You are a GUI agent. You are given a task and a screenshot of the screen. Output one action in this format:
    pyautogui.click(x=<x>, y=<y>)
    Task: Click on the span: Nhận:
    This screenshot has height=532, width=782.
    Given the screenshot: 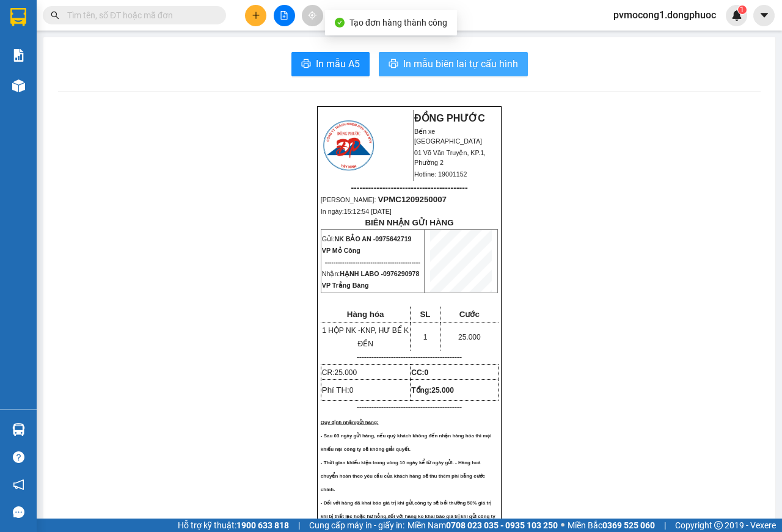 What is the action you would take?
    pyautogui.click(x=371, y=274)
    